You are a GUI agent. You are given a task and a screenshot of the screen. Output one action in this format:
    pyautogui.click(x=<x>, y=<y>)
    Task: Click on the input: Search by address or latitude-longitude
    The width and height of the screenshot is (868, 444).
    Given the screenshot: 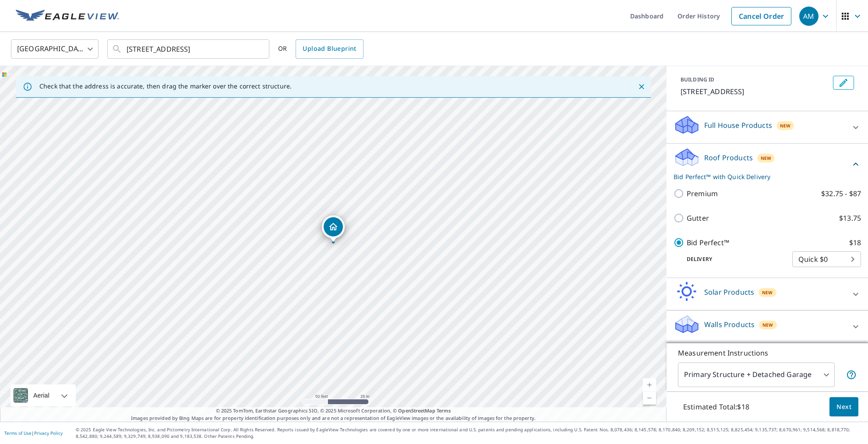 What is the action you would take?
    pyautogui.click(x=189, y=49)
    